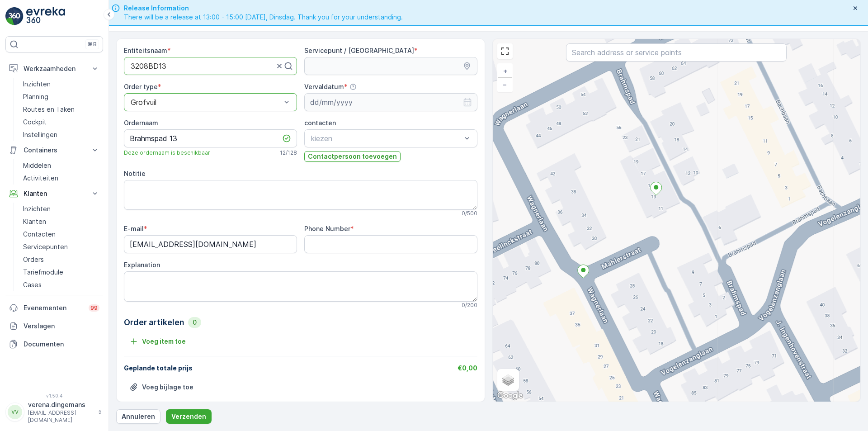  What do you see at coordinates (61, 285) in the screenshot?
I see `a: Cases` at bounding box center [61, 285].